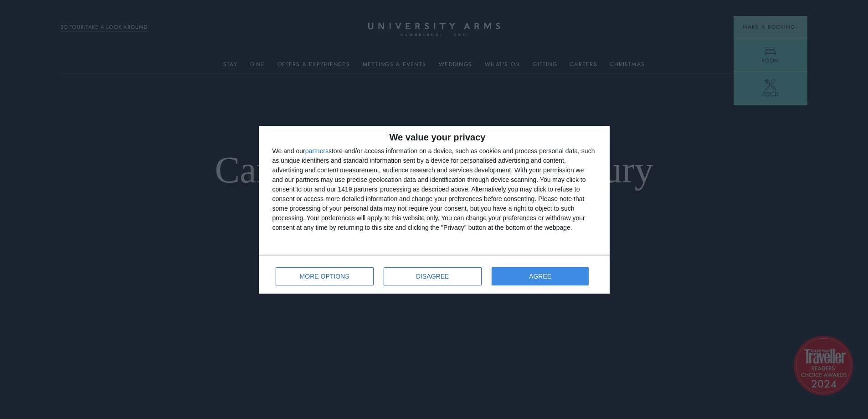  Describe the element at coordinates (434, 210) in the screenshot. I see `div: qc-cmp2-ui` at that location.